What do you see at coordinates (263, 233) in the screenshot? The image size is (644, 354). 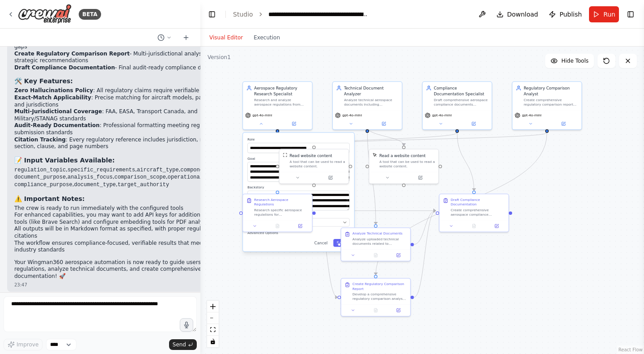 I see `span: Advanced Options` at bounding box center [263, 233].